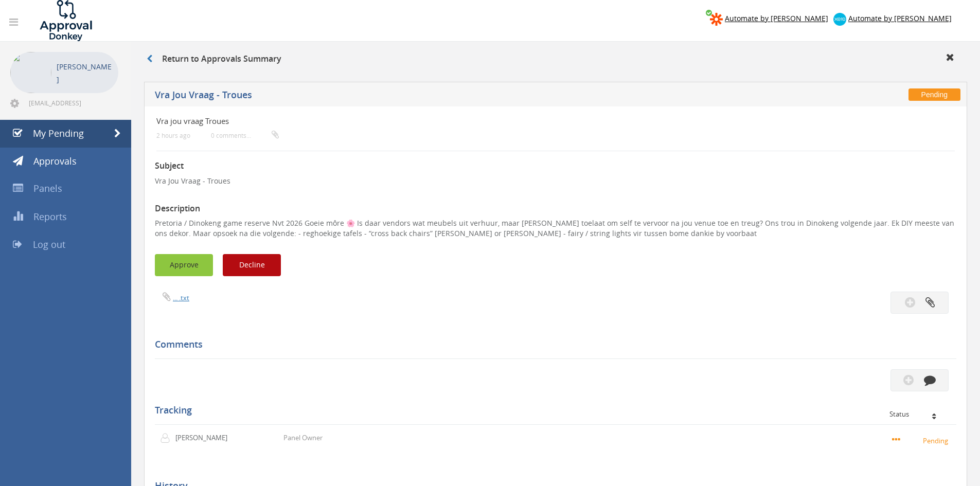 This screenshot has width=980, height=486. I want to click on h3: Subject, so click(556, 166).